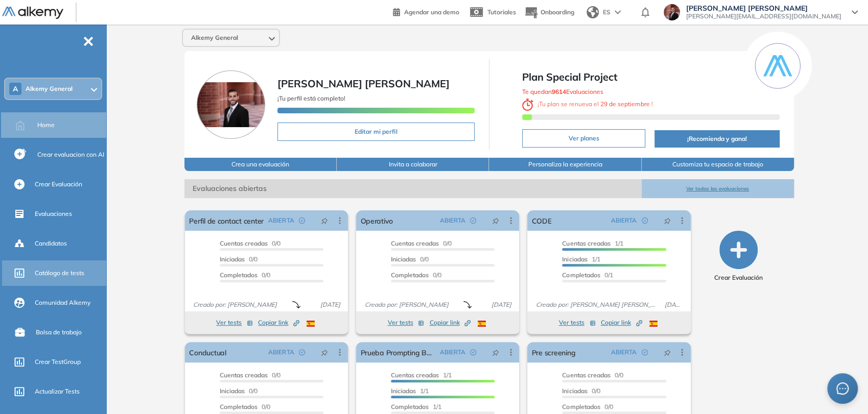 The width and height of the screenshot is (868, 414). What do you see at coordinates (717, 139) in the screenshot?
I see `button: ¡Recomienda y gana!` at bounding box center [717, 139].